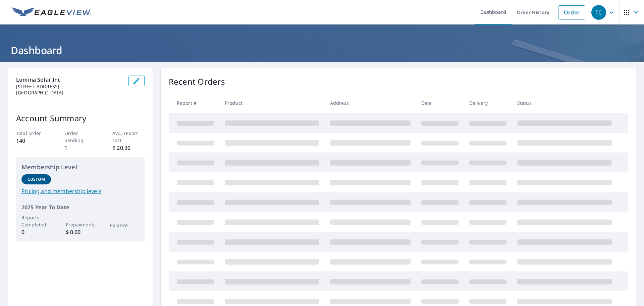 Image resolution: width=644 pixels, height=306 pixels. Describe the element at coordinates (70, 80) in the screenshot. I see `p: Lumina Solar Inc` at that location.